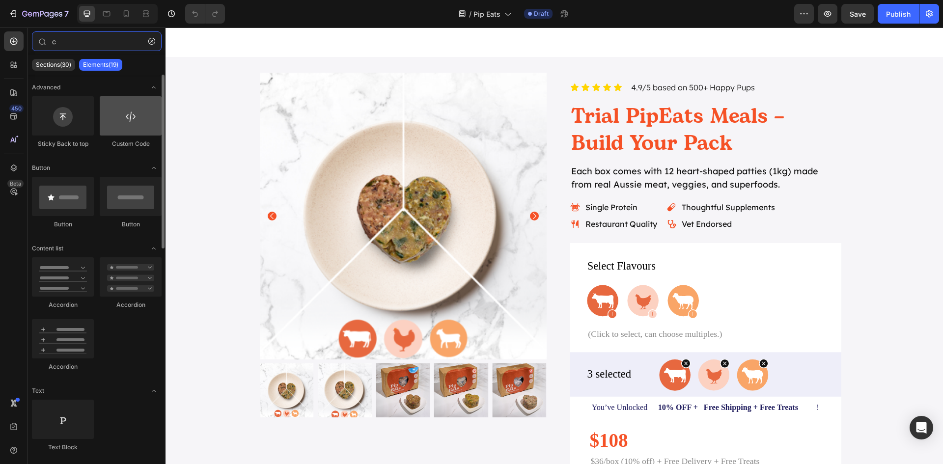 The width and height of the screenshot is (943, 464). I want to click on div: 450, so click(16, 109).